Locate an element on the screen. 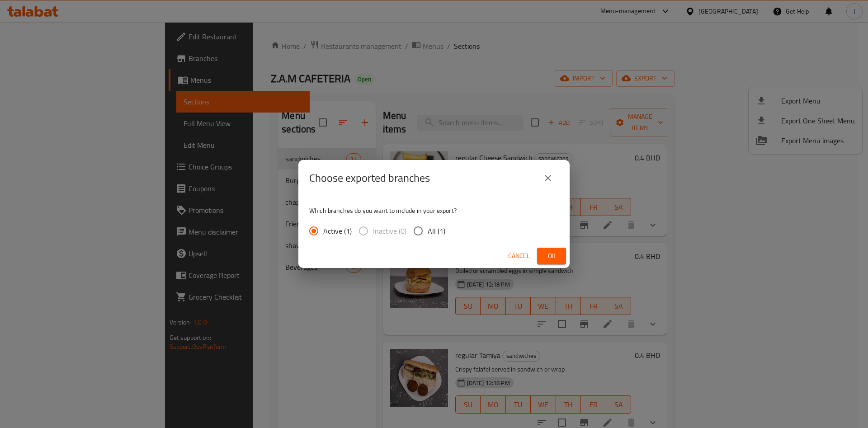 Image resolution: width=868 pixels, height=428 pixels. span: Cancel is located at coordinates (519, 256).